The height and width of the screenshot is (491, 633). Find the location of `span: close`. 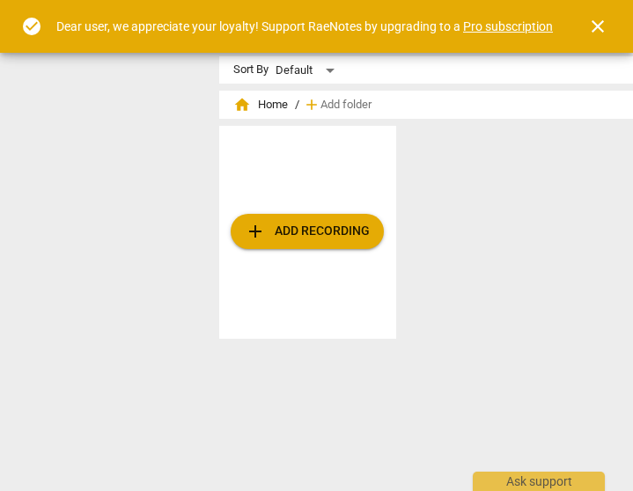

span: close is located at coordinates (598, 26).